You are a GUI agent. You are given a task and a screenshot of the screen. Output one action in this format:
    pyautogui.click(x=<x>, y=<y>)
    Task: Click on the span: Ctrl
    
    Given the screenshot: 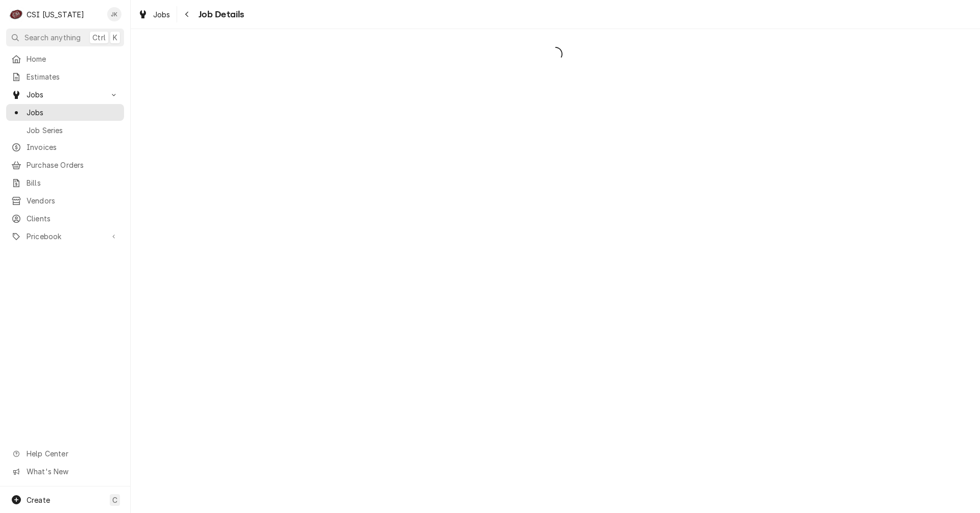 What is the action you would take?
    pyautogui.click(x=99, y=37)
    